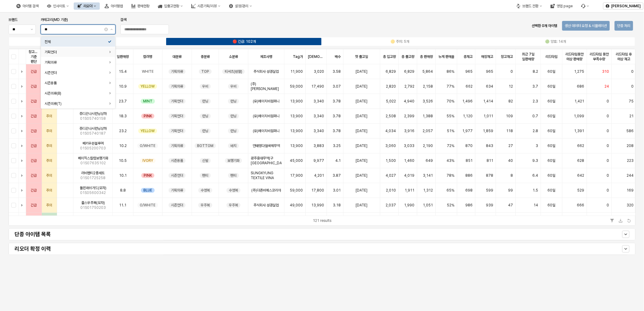 The width and height of the screenshot is (644, 311). Describe the element at coordinates (490, 161) in the screenshot. I see `span: 811` at that location.